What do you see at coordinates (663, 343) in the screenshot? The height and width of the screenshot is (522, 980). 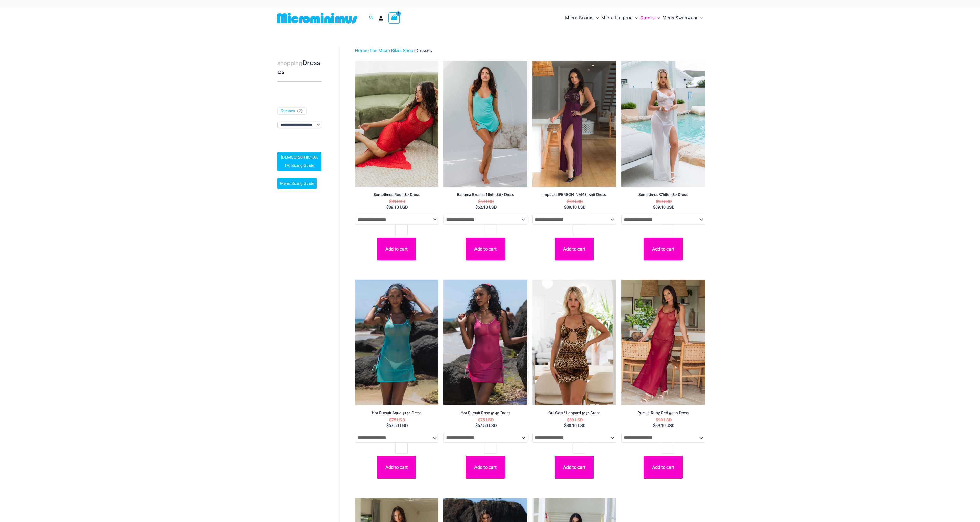 I see `a: Pursuit Ruby Red 5840 Dress 02Pursuit Ruby Red 5840 Dress 03Pursuit Ruby Red 5840 Dress 03` at bounding box center [663, 343].